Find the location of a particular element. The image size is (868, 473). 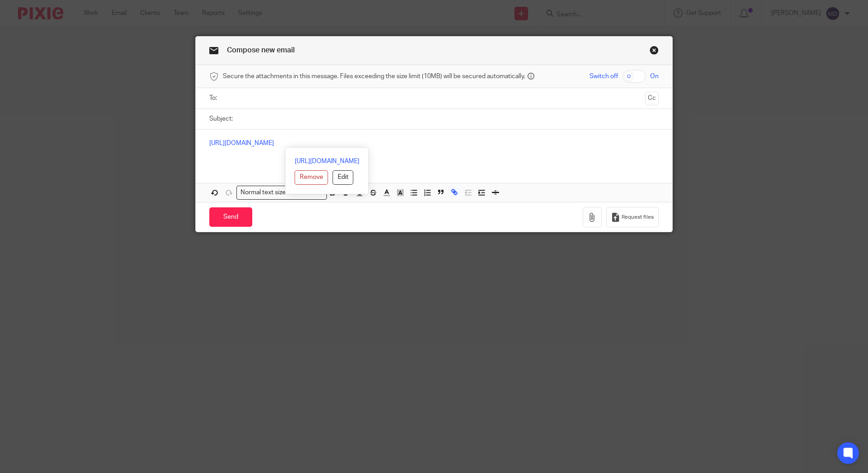

button: Edit is located at coordinates (343, 177).